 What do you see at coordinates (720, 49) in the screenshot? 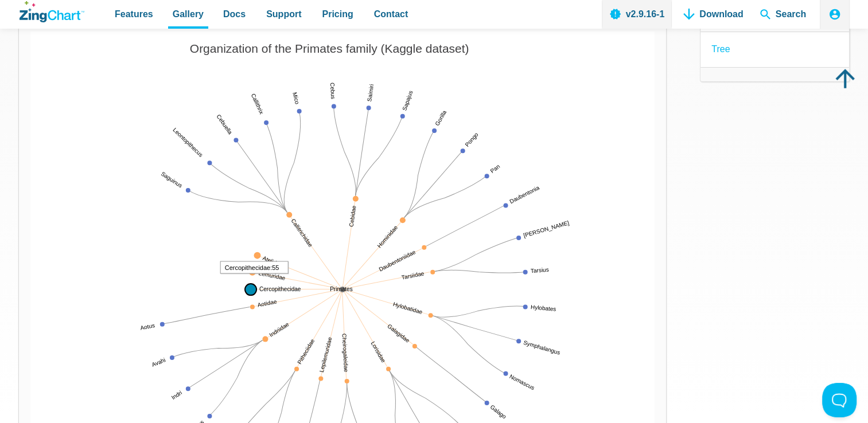
I see `a: tree` at bounding box center [720, 49].